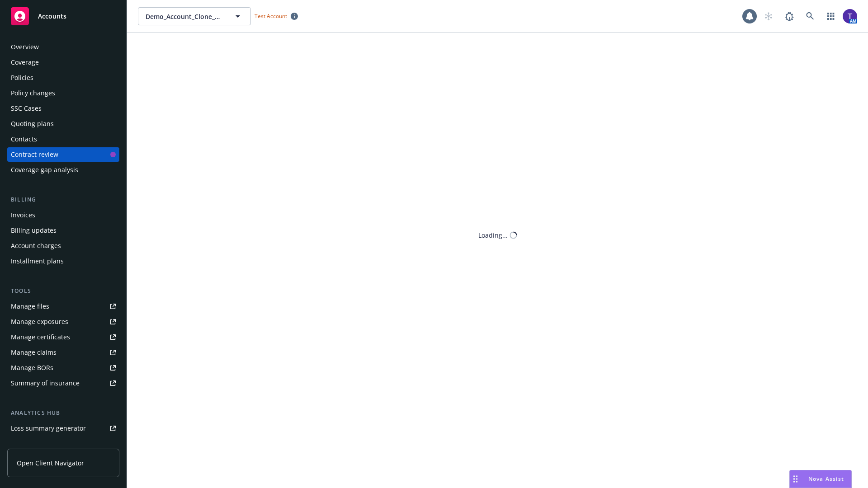 The width and height of the screenshot is (868, 488). Describe the element at coordinates (64, 47) in the screenshot. I see `a: Overview` at that location.